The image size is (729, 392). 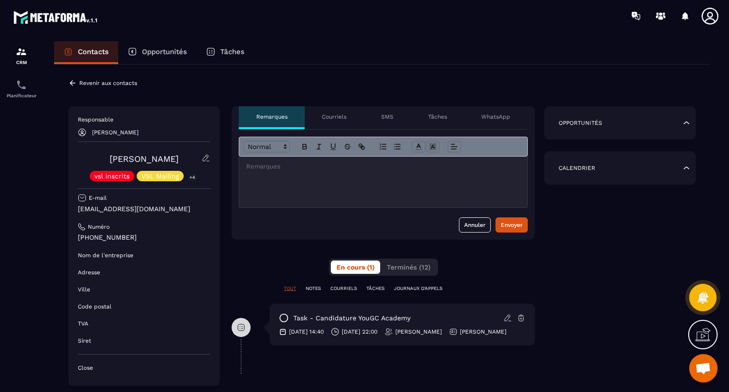 What do you see at coordinates (99, 227) in the screenshot?
I see `p: Numéro` at bounding box center [99, 227].